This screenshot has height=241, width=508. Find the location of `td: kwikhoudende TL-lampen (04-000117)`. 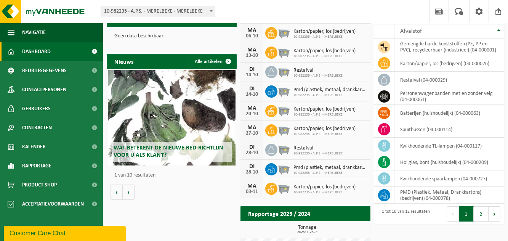

td: kwikhoudende TL-lampen (04-000117) is located at coordinates (450, 146).